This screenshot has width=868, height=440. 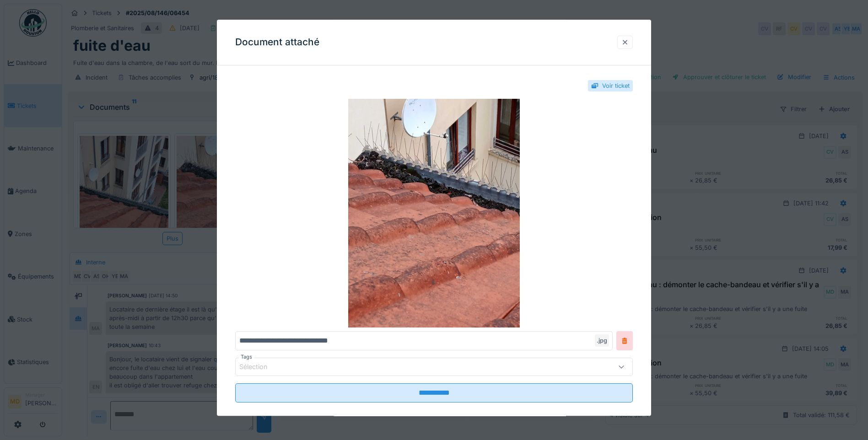 What do you see at coordinates (602, 341) in the screenshot?
I see `div: .jpg` at bounding box center [602, 341].